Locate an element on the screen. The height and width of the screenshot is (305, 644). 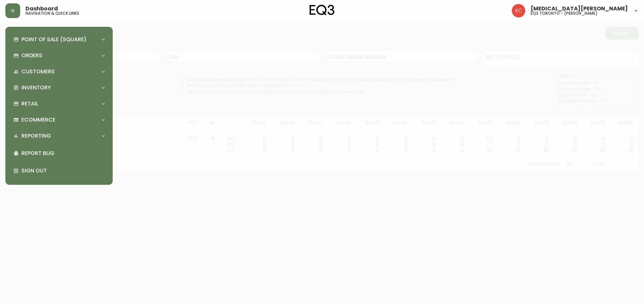
p: Ecommerce is located at coordinates (38, 120).